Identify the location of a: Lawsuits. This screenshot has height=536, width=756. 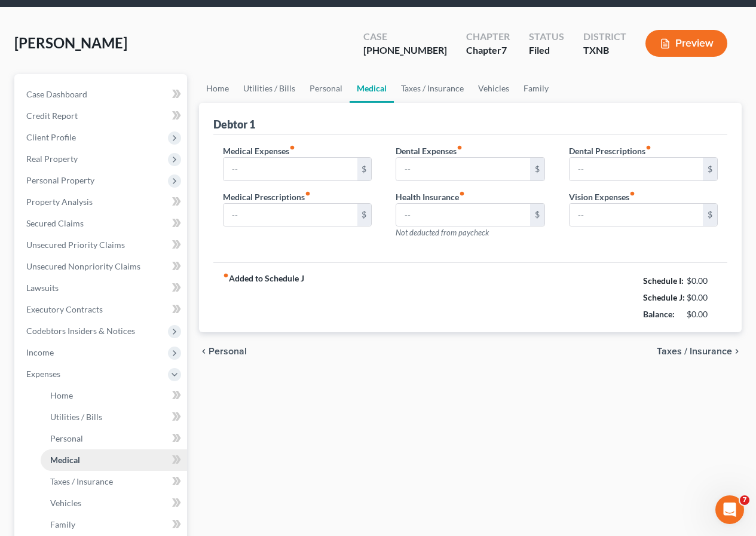
(102, 288).